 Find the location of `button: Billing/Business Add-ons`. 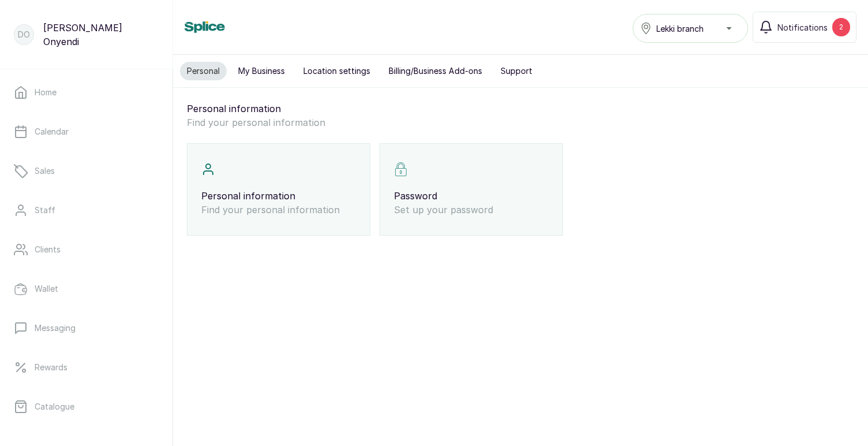

button: Billing/Business Add-ons is located at coordinates (436, 71).